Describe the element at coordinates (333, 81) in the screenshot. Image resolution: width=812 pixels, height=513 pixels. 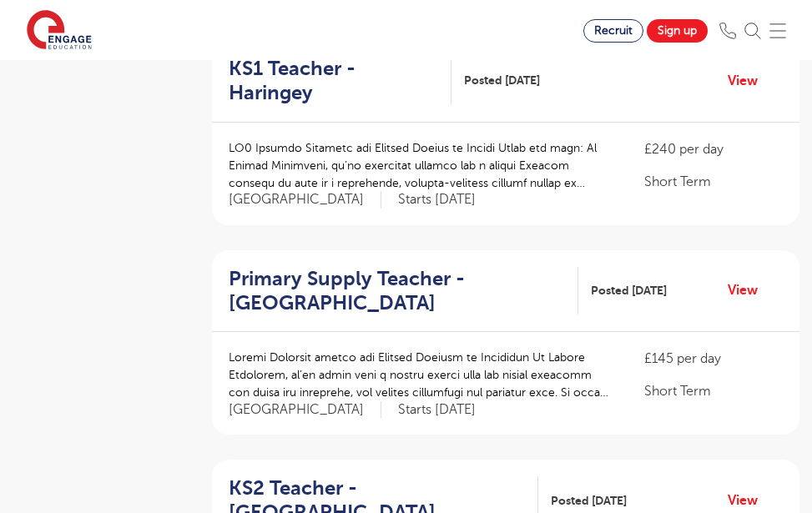
I see `h2: KS1 Teacher - Haringey` at that location.